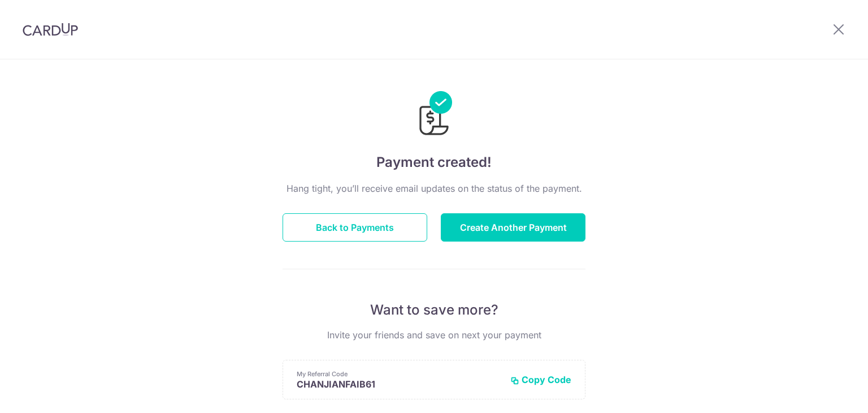 Image resolution: width=868 pixels, height=413 pixels. Describe the element at coordinates (434, 310) in the screenshot. I see `p: Want to save more?` at that location.